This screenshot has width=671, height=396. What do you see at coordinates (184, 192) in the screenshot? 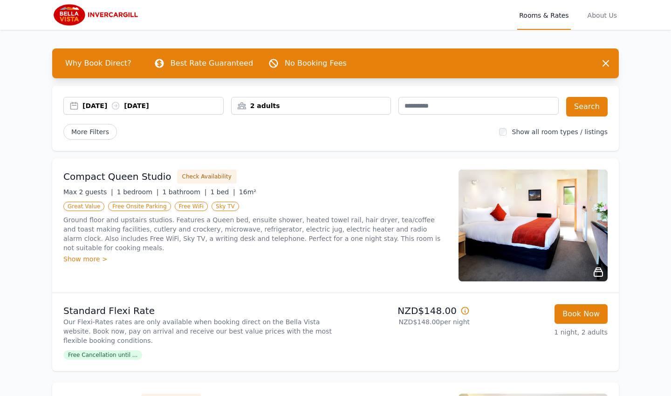
I see `span: 1 bathroom |` at bounding box center [184, 192].